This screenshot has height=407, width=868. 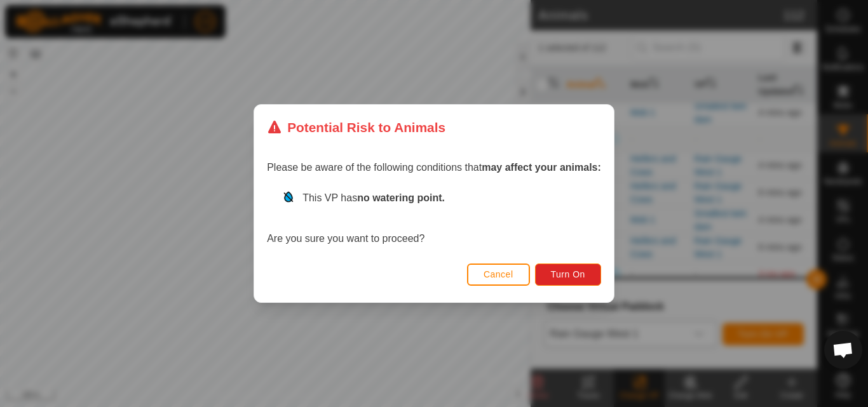 What do you see at coordinates (498, 275) in the screenshot?
I see `span: Cancel` at bounding box center [498, 275].